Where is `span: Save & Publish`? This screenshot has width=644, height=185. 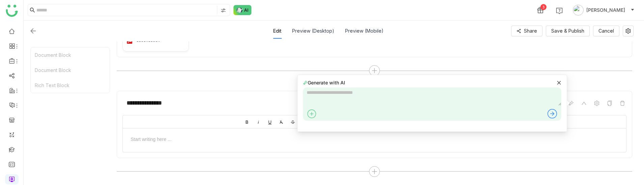
span: Save & Publish is located at coordinates (567, 31).